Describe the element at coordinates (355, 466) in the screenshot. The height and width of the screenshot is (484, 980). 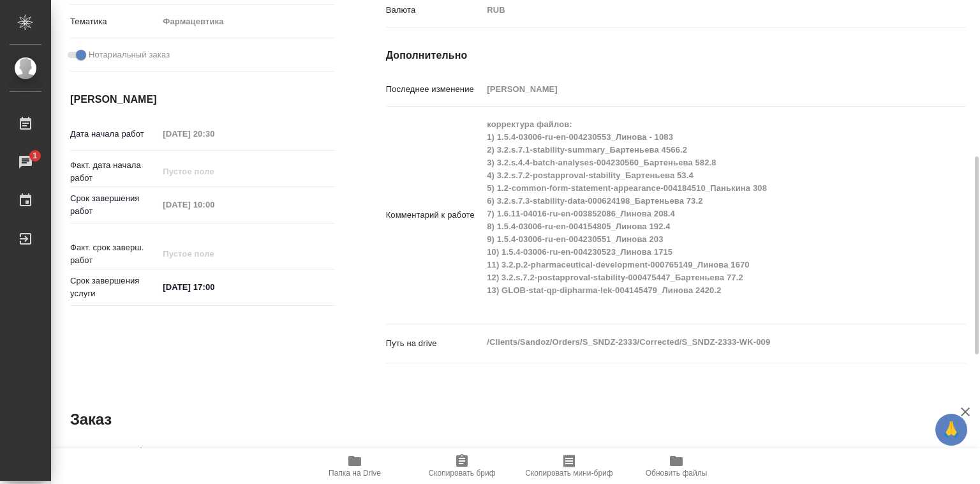
I see `button: Папка на Drive` at that location.